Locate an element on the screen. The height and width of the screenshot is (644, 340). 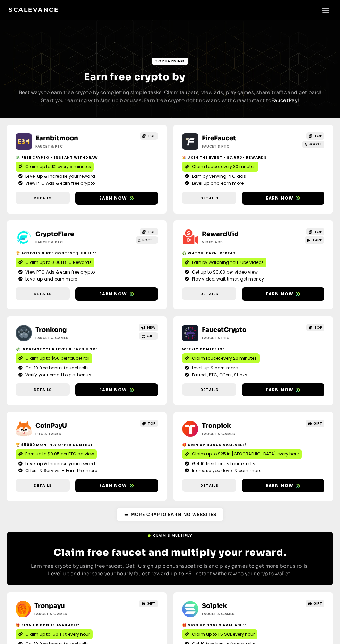
span: Claim & Multiply is located at coordinates (172, 535).